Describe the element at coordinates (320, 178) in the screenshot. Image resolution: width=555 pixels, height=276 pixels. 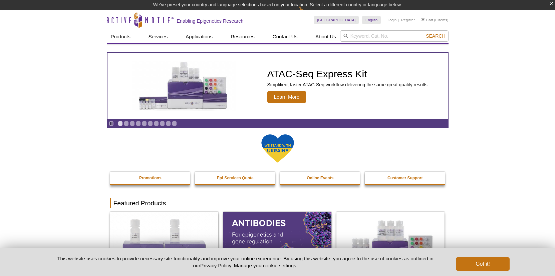
I see `a: Online Events` at that location.